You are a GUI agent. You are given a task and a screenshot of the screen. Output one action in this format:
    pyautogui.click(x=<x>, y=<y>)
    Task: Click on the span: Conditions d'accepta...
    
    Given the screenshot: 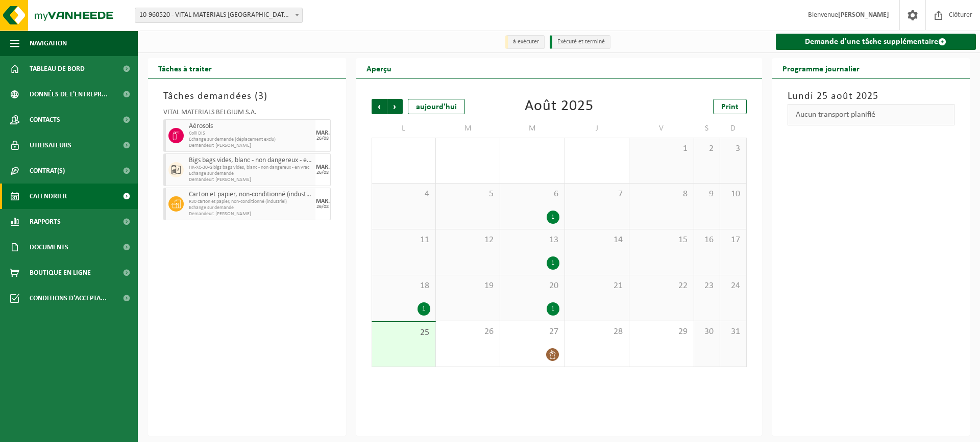 What is the action you would take?
    pyautogui.click(x=68, y=299)
    